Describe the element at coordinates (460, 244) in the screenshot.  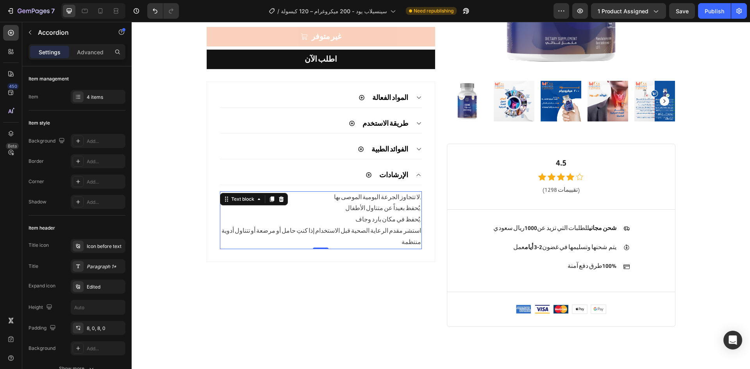
I see `p: طرق دفع آمنة` at that location.